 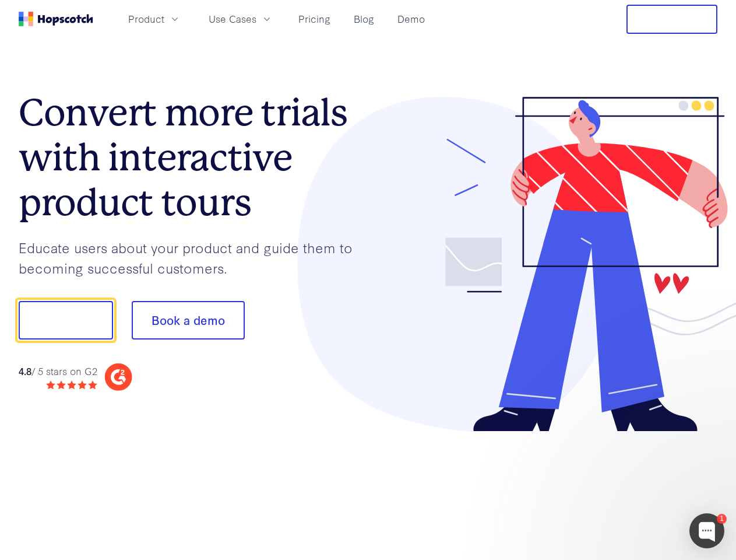 What do you see at coordinates (241, 19) in the screenshot?
I see `button: Use Cases` at bounding box center [241, 19].